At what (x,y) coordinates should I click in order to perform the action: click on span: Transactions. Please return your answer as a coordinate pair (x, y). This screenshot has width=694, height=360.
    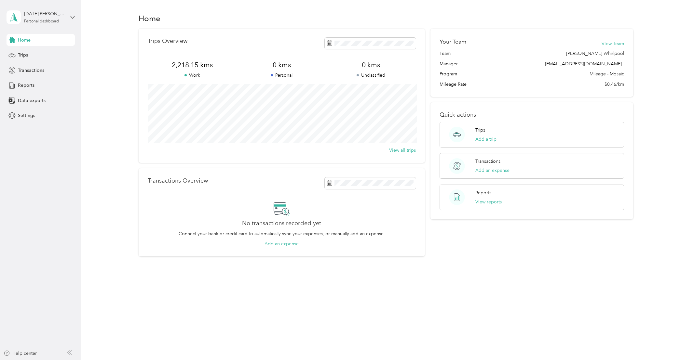
    Looking at the image, I should click on (31, 70).